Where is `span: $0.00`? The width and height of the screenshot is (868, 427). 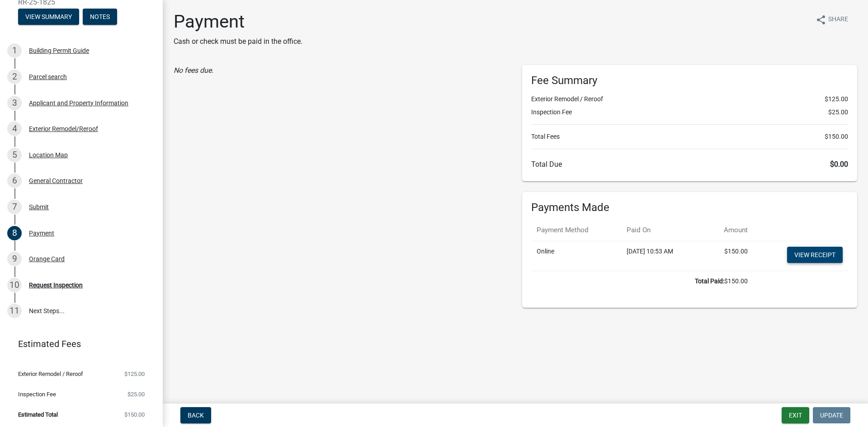
span: $0.00 is located at coordinates (839, 164).